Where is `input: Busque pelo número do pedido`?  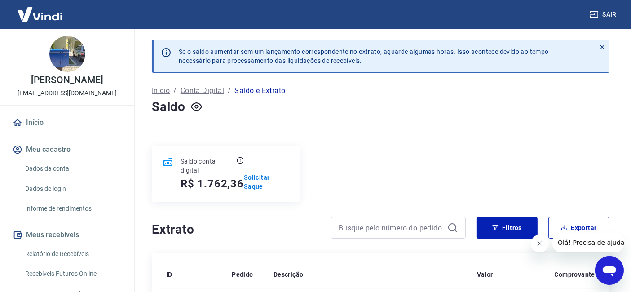
input: Busque pelo número do pedido is located at coordinates (391, 228).